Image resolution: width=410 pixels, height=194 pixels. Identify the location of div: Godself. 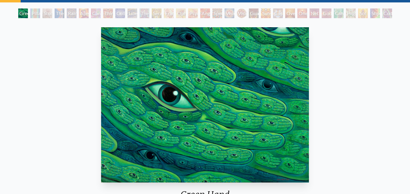
(326, 13).